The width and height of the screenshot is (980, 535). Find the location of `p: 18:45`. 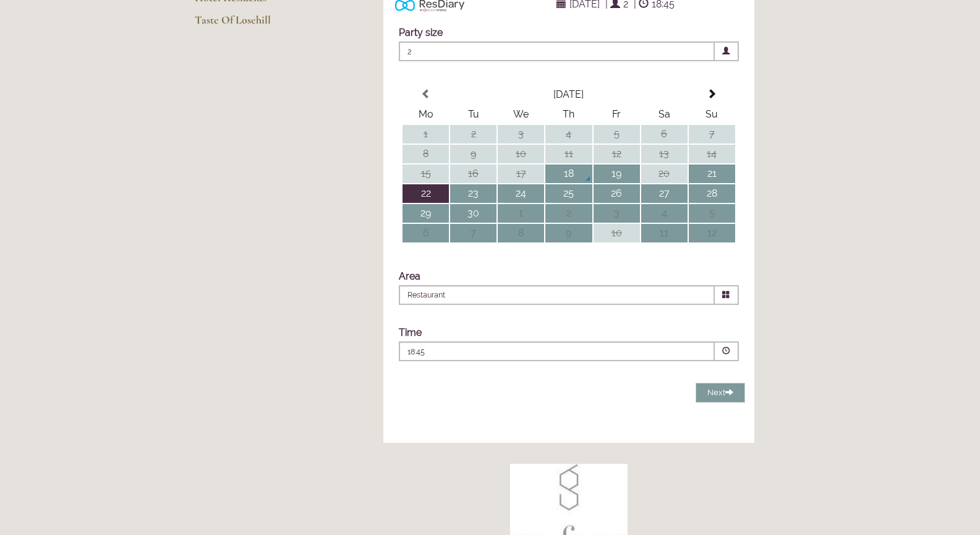

p: 18:45 is located at coordinates (519, 352).